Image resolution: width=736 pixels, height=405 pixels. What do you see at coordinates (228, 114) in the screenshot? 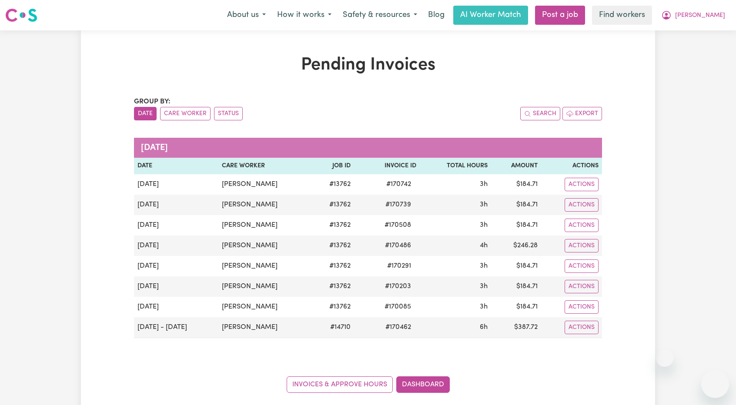
I see `button: sort invoices by paid status` at bounding box center [228, 114].